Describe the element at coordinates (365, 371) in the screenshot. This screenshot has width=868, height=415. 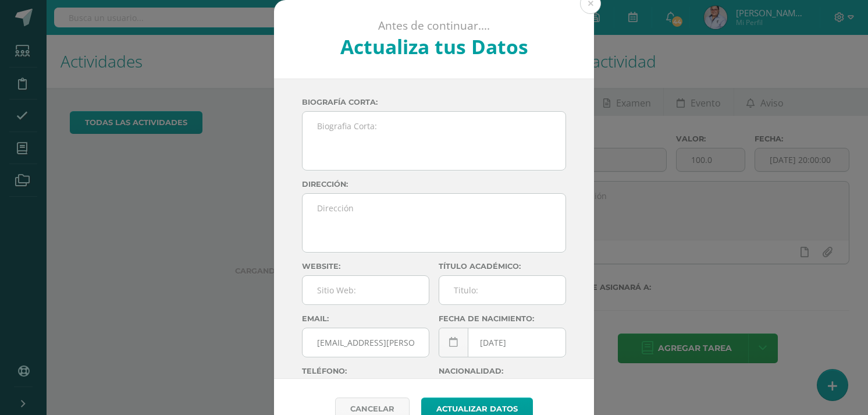
I see `label: Teléfono:` at that location.